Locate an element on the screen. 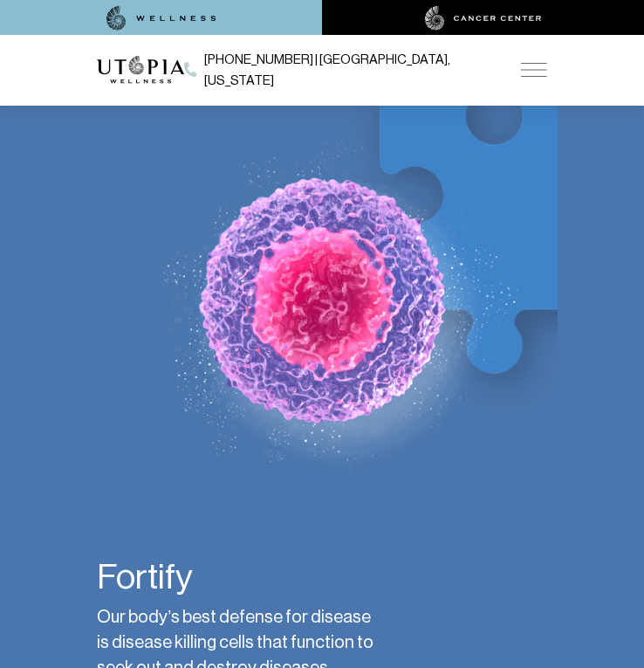 The width and height of the screenshot is (644, 668). h4: Fortify is located at coordinates (239, 576).